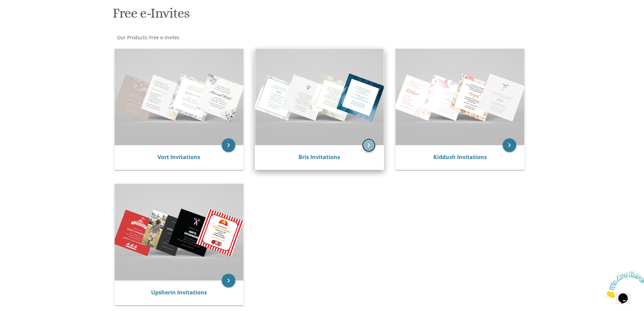 Image resolution: width=644 pixels, height=311 pixels. I want to click on img: Chat attention grabber, so click(24, 16).